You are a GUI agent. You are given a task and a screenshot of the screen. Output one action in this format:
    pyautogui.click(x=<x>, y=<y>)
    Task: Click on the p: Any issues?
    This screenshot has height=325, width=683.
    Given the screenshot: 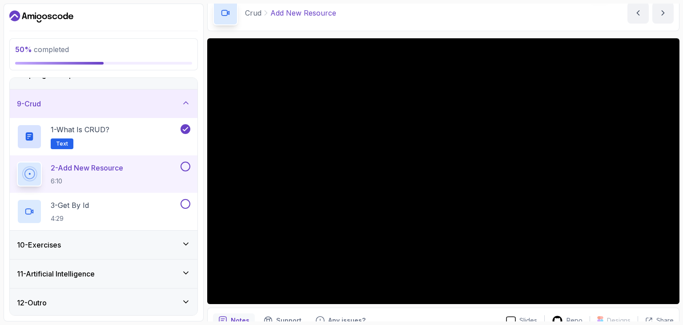 What is the action you would take?
    pyautogui.click(x=347, y=320)
    